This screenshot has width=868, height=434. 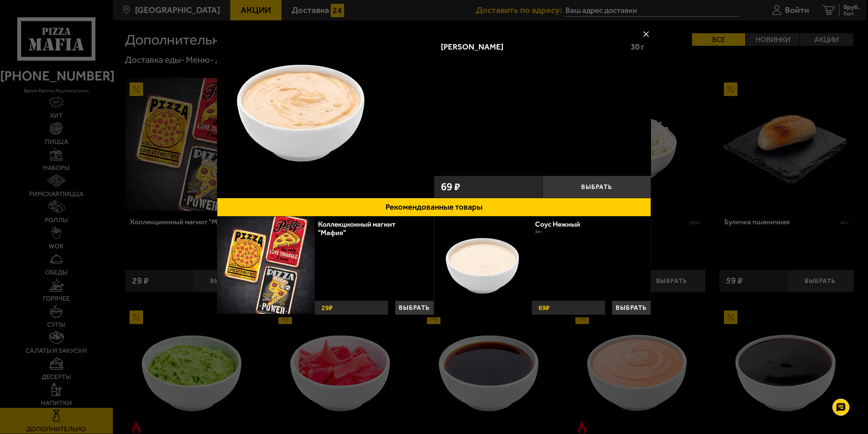 What do you see at coordinates (356, 228) in the screenshot?
I see `a: Коллекционный магнит "Мафия"` at bounding box center [356, 228].